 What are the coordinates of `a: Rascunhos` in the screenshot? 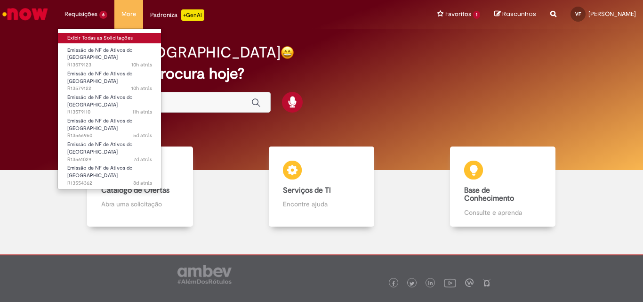 It's located at (515, 14).